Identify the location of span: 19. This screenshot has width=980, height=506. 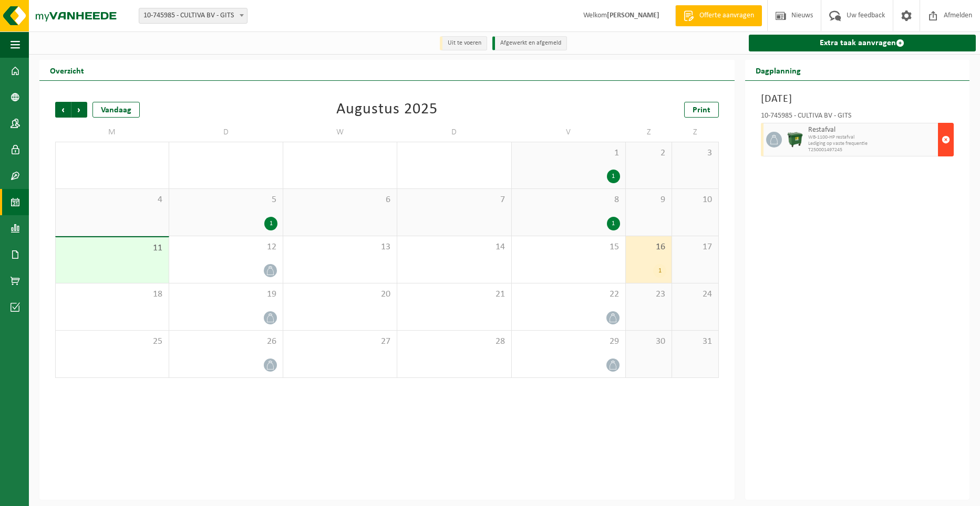
(226, 294).